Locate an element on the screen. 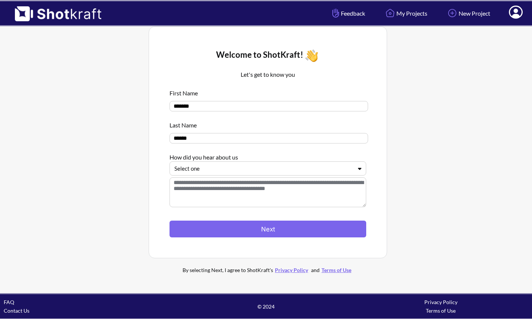 Image resolution: width=532 pixels, height=319 pixels. img: Hand Icon is located at coordinates (336, 13).